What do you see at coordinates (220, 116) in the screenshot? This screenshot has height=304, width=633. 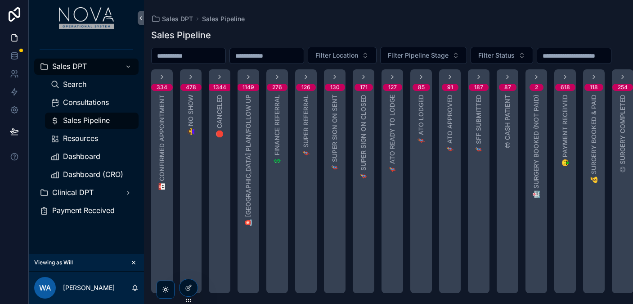 I see `span: 🛑 Canceled` at bounding box center [220, 116].